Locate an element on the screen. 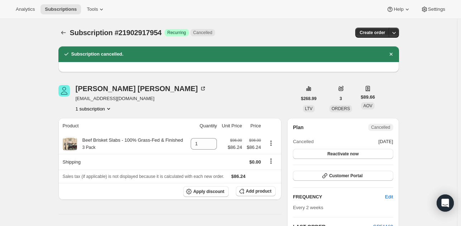 The width and height of the screenshot is (461, 226). div: Beef Brisket Slabs - 100% Grass-Fed & Finished is located at coordinates (130, 144).